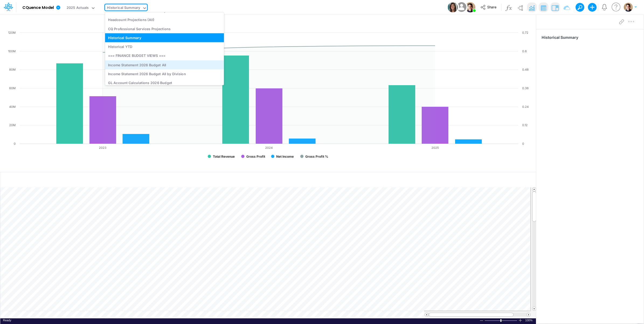 The height and width of the screenshot is (324, 644). Describe the element at coordinates (525, 33) in the screenshot. I see `text: 0.72` at that location.